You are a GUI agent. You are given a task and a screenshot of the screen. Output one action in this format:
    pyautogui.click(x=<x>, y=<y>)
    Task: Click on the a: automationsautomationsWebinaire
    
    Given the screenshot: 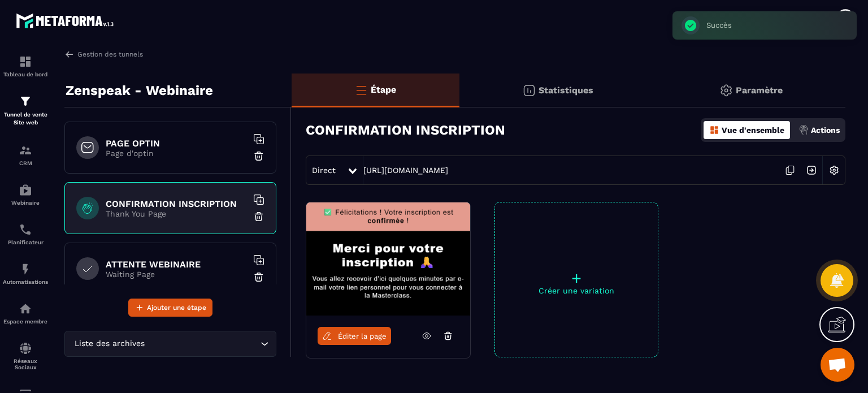 What is the action you would take?
    pyautogui.click(x=26, y=194)
    